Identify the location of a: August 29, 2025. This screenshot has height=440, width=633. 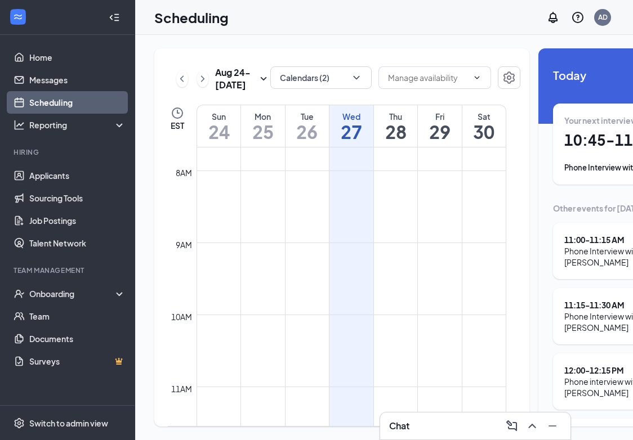
(440, 126).